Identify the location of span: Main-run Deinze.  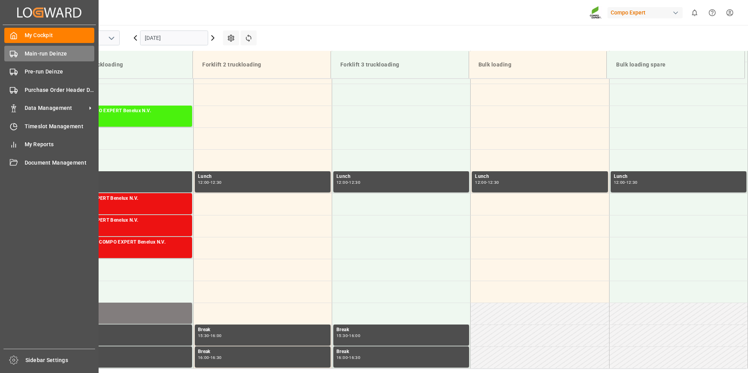
(59, 54).